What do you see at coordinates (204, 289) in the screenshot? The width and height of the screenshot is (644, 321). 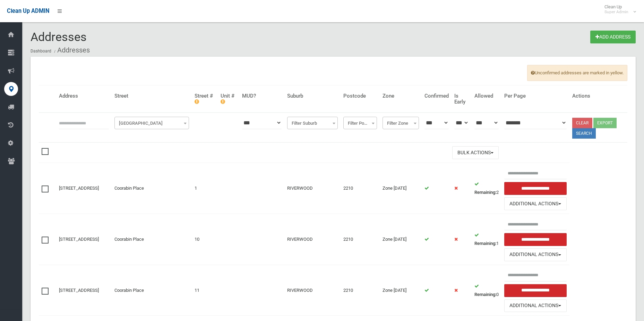 I see `td: 11` at bounding box center [204, 289].